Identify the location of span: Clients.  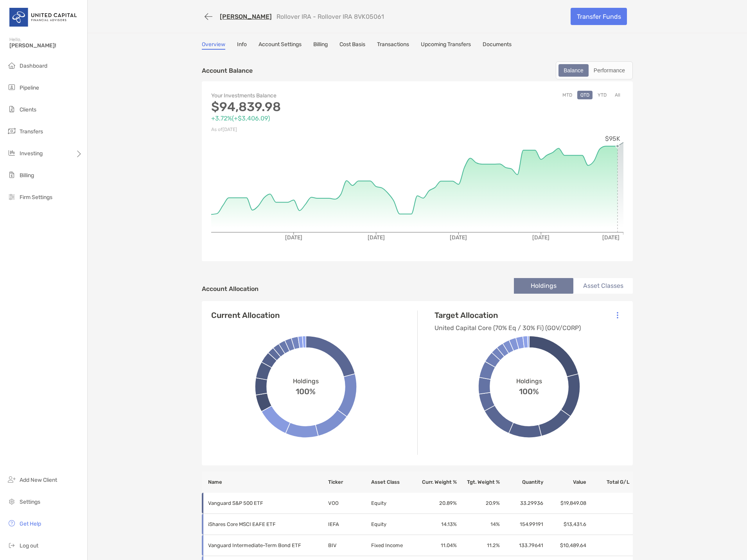
(28, 110).